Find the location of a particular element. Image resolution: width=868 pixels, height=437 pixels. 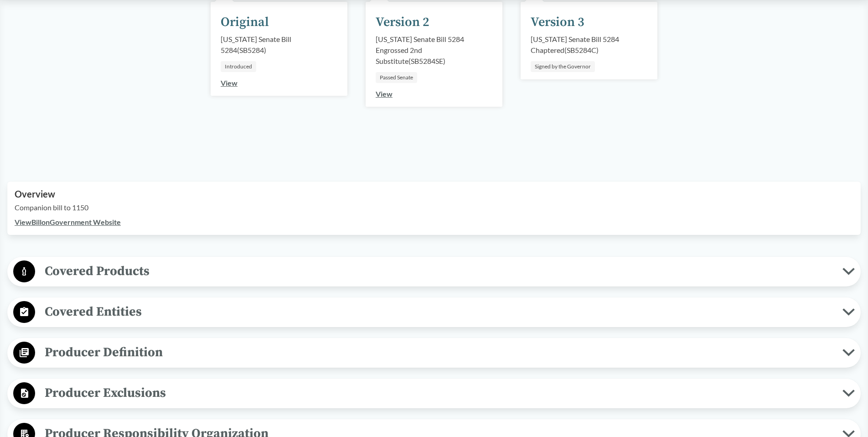

div: Signed by the Governor is located at coordinates (562, 67).